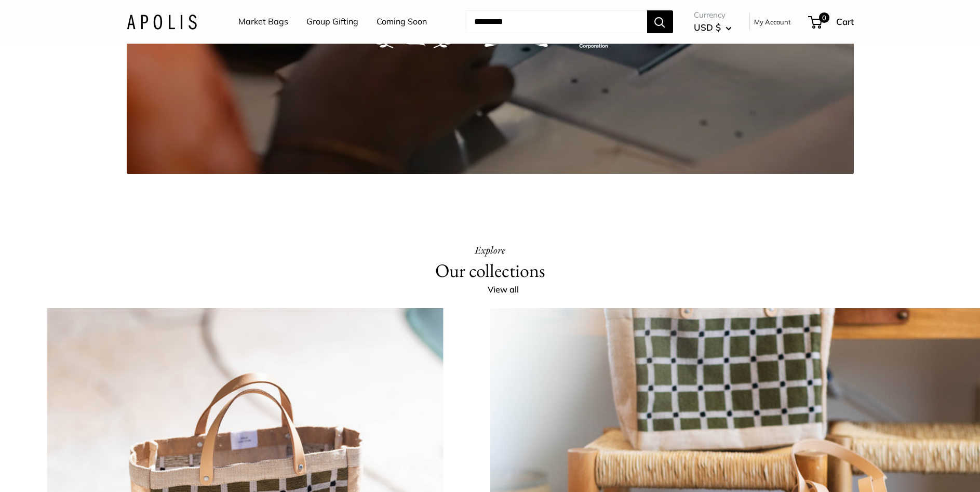 The width and height of the screenshot is (980, 492). I want to click on input: Search..., so click(556, 22).